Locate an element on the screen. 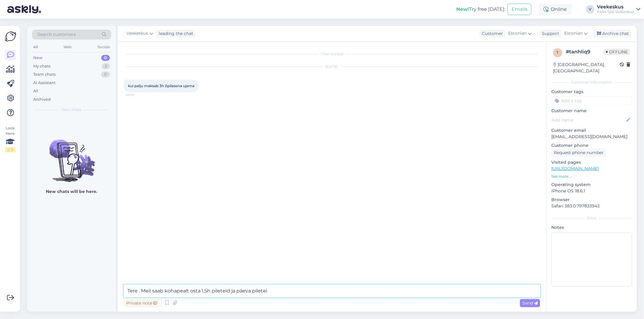 The image size is (644, 319). div: Extra is located at coordinates (591, 218).